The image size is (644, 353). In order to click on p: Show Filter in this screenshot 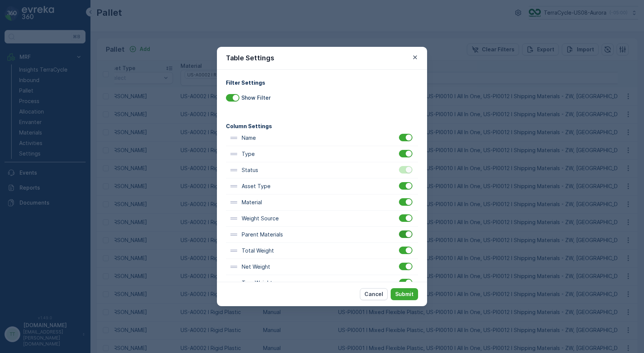, I will do `click(256, 98)`.